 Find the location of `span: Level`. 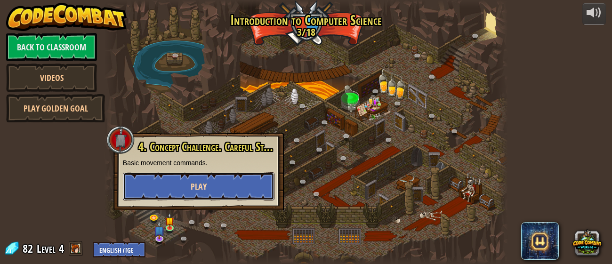

span: Level is located at coordinates (46, 248).